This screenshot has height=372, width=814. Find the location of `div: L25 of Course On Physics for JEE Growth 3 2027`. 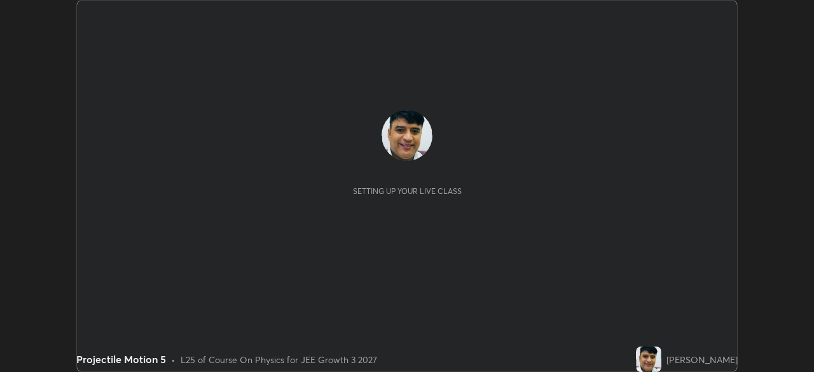

div: L25 of Course On Physics for JEE Growth 3 2027 is located at coordinates (278, 359).